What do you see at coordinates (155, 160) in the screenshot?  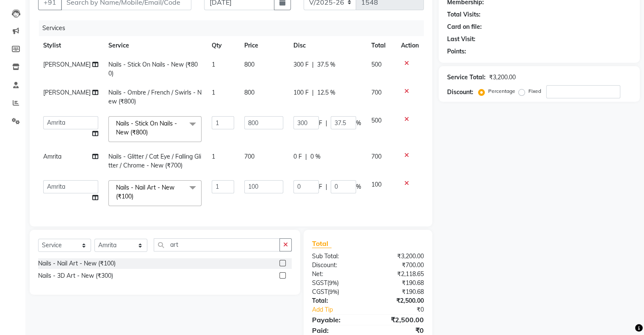 I see `span: Nails - Glitter / Cat Eye / Falling Glitter / Chrome - New (₹700)` at bounding box center [155, 160].